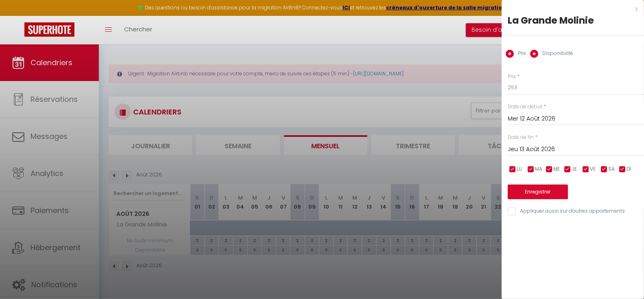 The height and width of the screenshot is (299, 644). Describe the element at coordinates (555, 54) in the screenshot. I see `label: Disponibilité` at that location.